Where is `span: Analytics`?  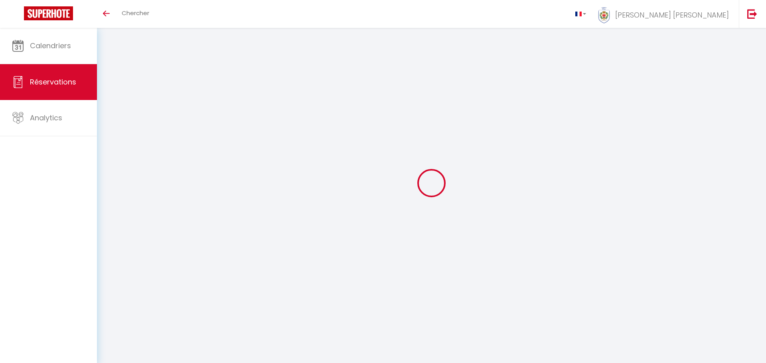
span: Analytics is located at coordinates (46, 118).